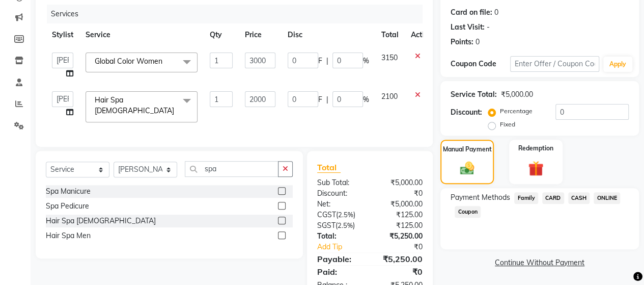  I want to click on th: Qty, so click(221, 35).